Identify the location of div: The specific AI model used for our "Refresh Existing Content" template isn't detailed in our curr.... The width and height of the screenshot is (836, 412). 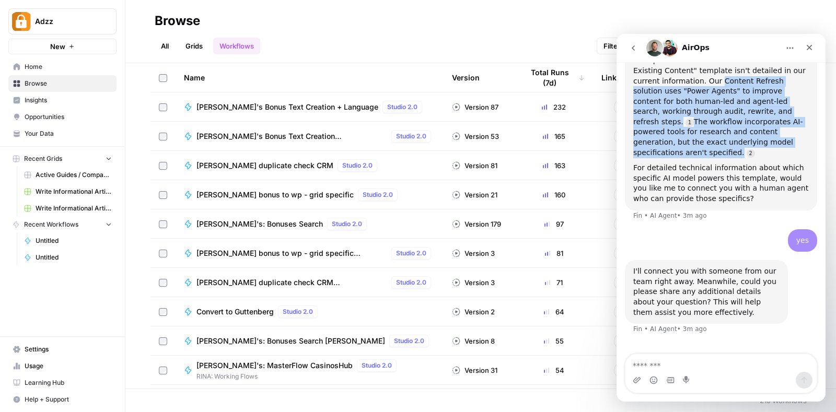
(105, 96).